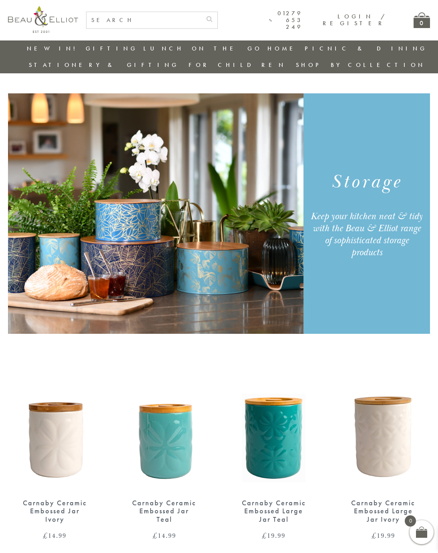 Image resolution: width=438 pixels, height=553 pixels. I want to click on img: logo, so click(43, 19).